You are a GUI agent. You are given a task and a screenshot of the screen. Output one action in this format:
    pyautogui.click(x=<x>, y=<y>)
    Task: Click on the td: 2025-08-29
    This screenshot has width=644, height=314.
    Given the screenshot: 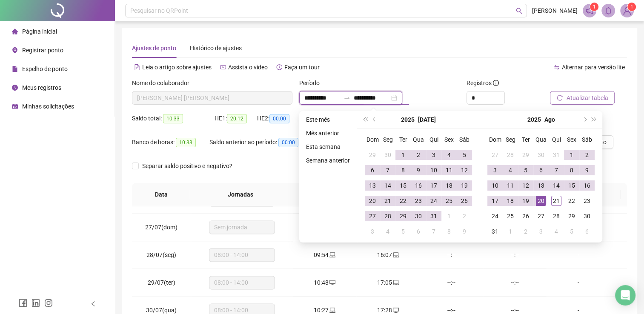 What is the action you would take?
    pyautogui.click(x=572, y=217)
    